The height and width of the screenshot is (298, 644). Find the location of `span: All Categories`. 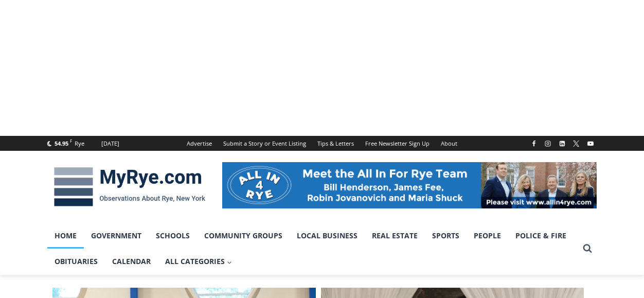

span: All Categories is located at coordinates (198, 261).